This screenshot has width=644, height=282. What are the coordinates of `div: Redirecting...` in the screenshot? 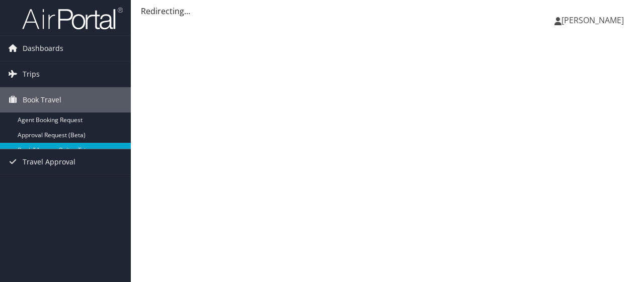 It's located at (388, 11).